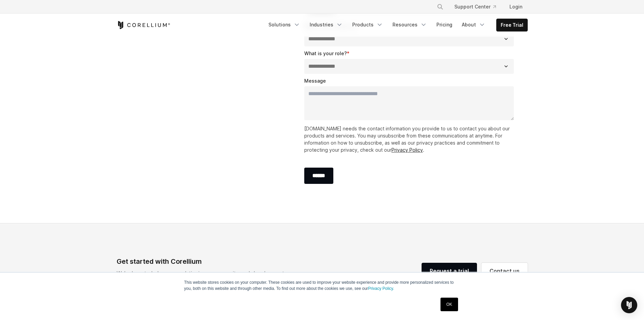  Describe the element at coordinates (511, 25) in the screenshot. I see `a: Free Trial` at that location.